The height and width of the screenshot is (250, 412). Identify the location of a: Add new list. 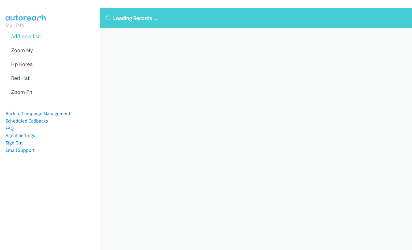
(25, 36).